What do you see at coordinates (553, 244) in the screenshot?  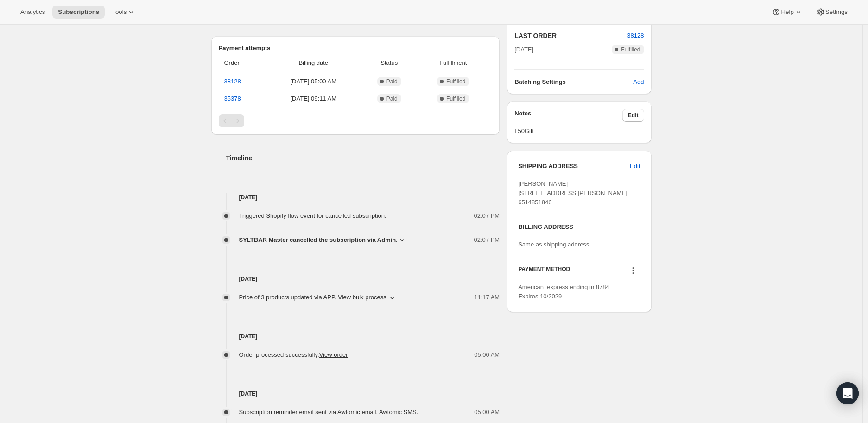 I see `span: Same as shipping address` at bounding box center [553, 244].